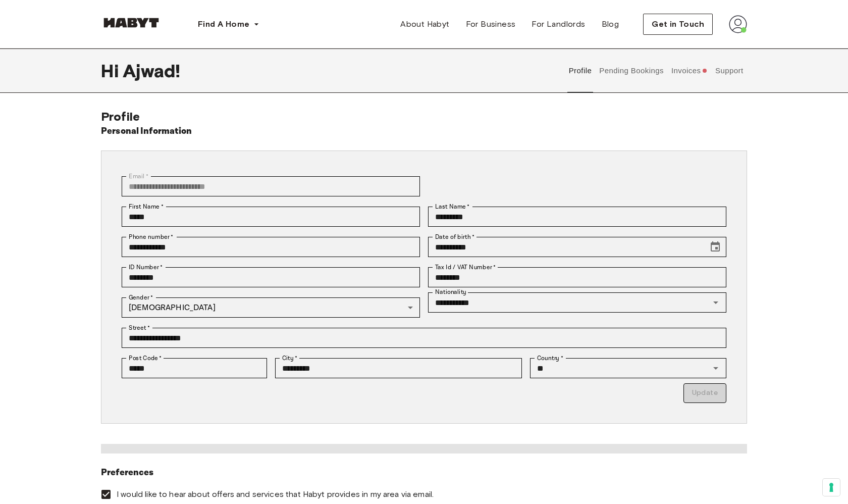 The height and width of the screenshot is (504, 848). Describe the element at coordinates (451, 292) in the screenshot. I see `label: Nationality` at that location.